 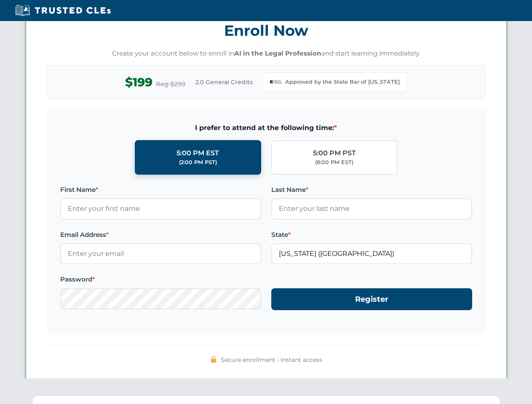 What do you see at coordinates (266, 128) in the screenshot?
I see `span: I prefer to attend at the following time:` at bounding box center [266, 128].